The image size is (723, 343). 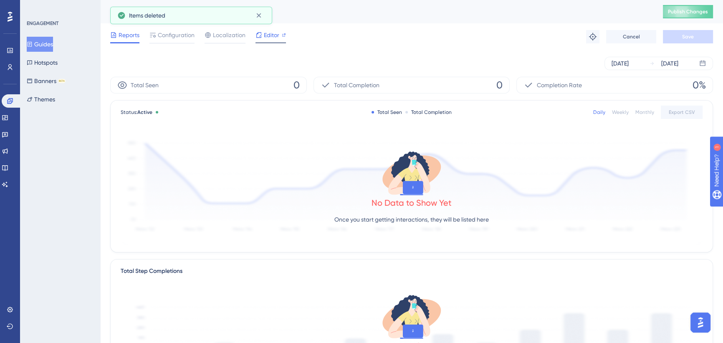 I want to click on div: Total Seen, so click(x=387, y=112).